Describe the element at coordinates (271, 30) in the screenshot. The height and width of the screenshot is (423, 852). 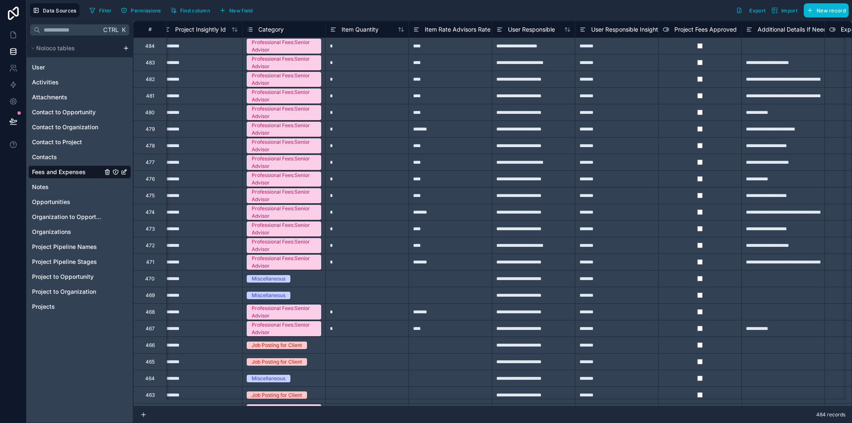
I see `span: Category` at that location.